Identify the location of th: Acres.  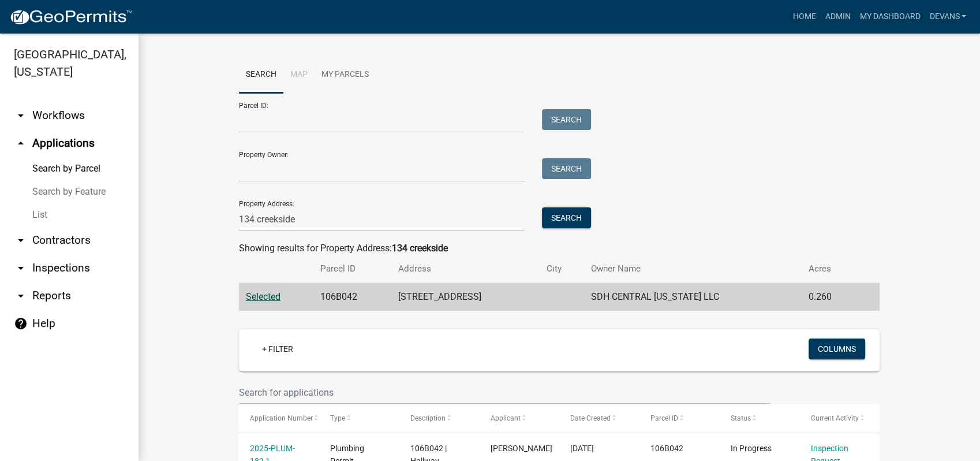
(830, 268).